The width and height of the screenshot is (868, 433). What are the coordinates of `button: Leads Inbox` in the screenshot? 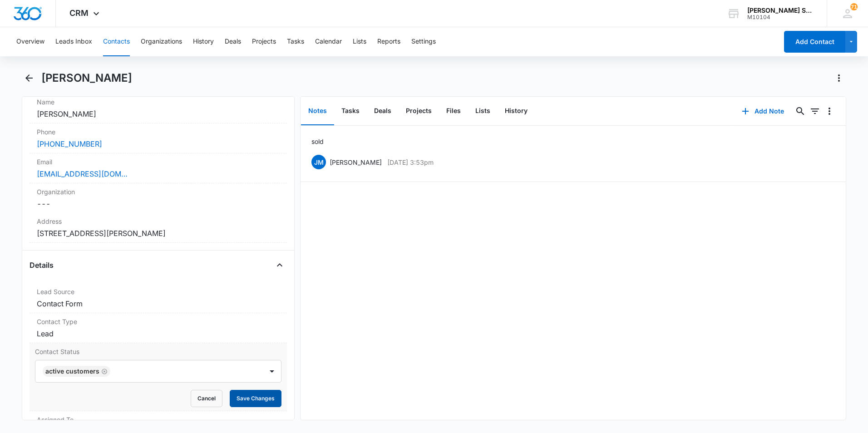 It's located at (74, 42).